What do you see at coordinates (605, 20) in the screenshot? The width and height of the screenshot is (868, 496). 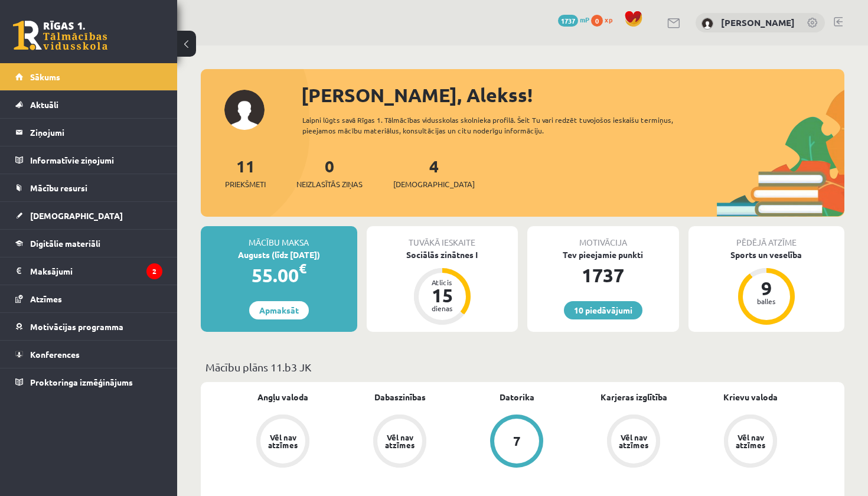 I see `a: 0 xp` at bounding box center [605, 20].